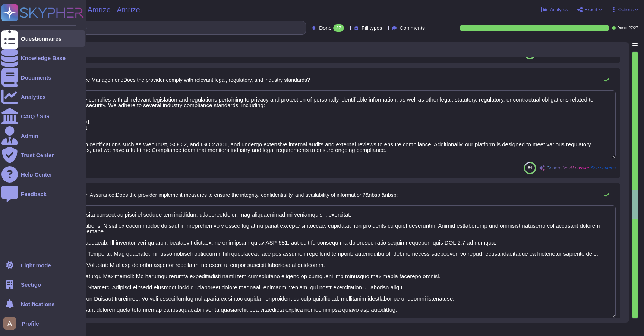 The image size is (644, 336). I want to click on a: Feedback, so click(43, 194).